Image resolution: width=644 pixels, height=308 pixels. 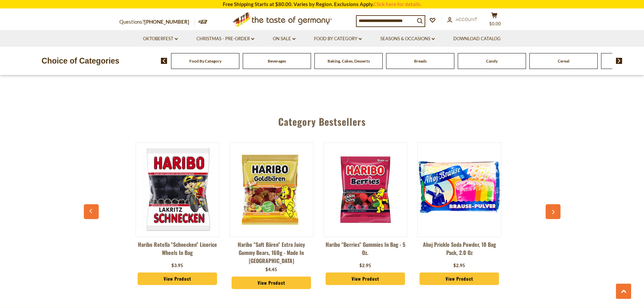 I want to click on button: $0.00, so click(x=495, y=21).